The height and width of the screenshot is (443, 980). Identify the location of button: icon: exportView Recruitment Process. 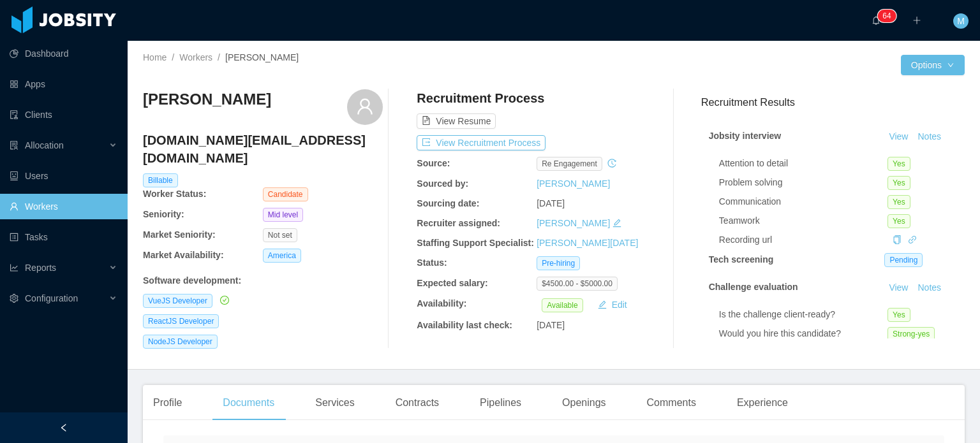
(481, 143).